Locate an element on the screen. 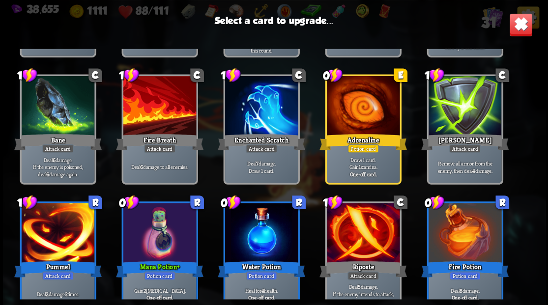 This screenshot has width=548, height=305. b: 1 is located at coordinates (359, 167).